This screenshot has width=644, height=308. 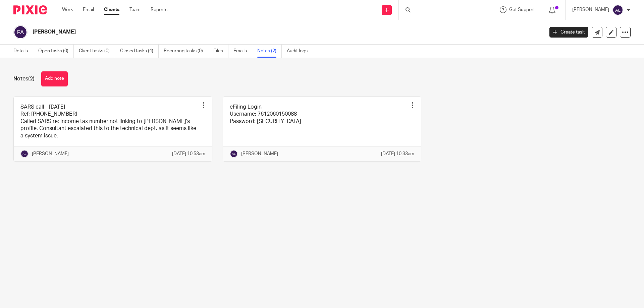 What do you see at coordinates (97, 51) in the screenshot?
I see `a: Client tasks (0)` at bounding box center [97, 51].